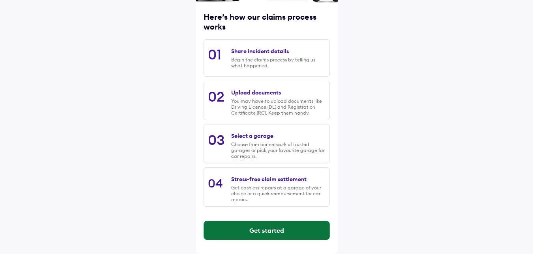 This screenshot has width=533, height=254. Describe the element at coordinates (252, 136) in the screenshot. I see `div: Select a garage` at that location.